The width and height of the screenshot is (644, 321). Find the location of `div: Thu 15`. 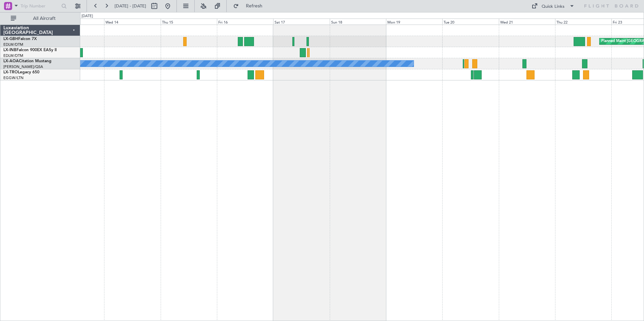

div: Thu 15 is located at coordinates (188, 22).